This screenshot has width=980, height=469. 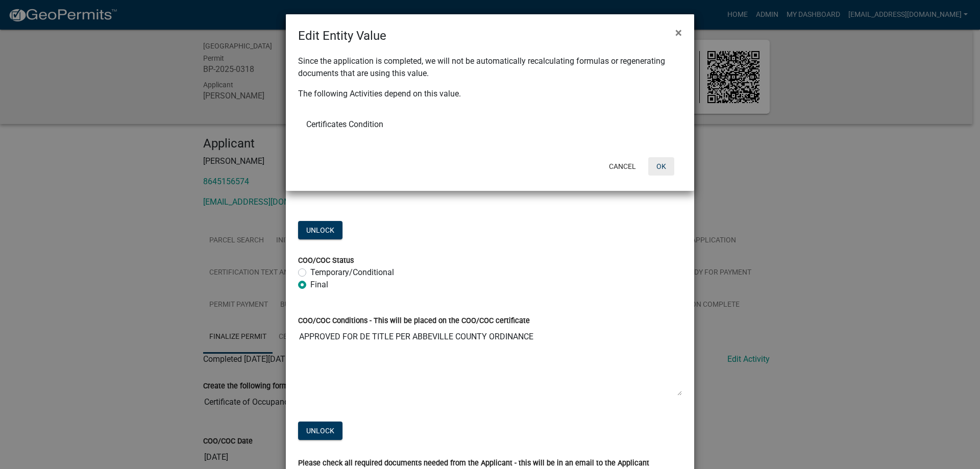 I want to click on button: Close, so click(x=678, y=33).